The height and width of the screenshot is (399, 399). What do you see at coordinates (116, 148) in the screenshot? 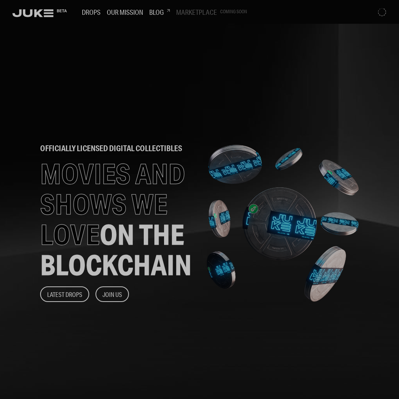
I see `h2: officially licensed digital collectibles` at bounding box center [116, 148].